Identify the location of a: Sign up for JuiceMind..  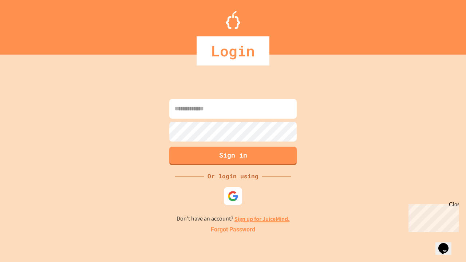
(262, 219).